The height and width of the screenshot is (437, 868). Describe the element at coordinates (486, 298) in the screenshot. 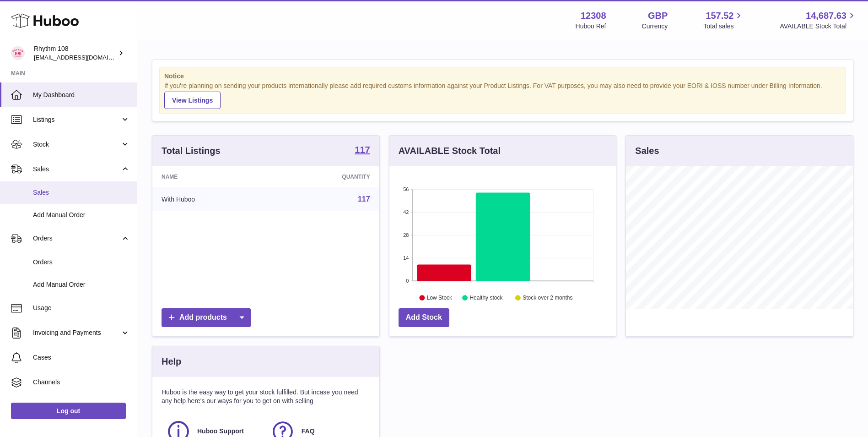

I see `text: Healthy stock` at that location.